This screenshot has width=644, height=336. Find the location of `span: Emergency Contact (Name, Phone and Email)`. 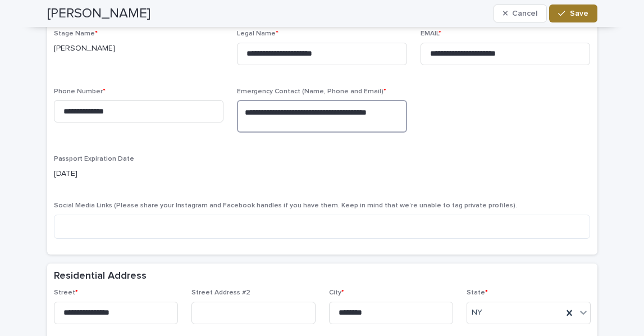

span: Emergency Contact (Name, Phone and Email) is located at coordinates (312, 92).